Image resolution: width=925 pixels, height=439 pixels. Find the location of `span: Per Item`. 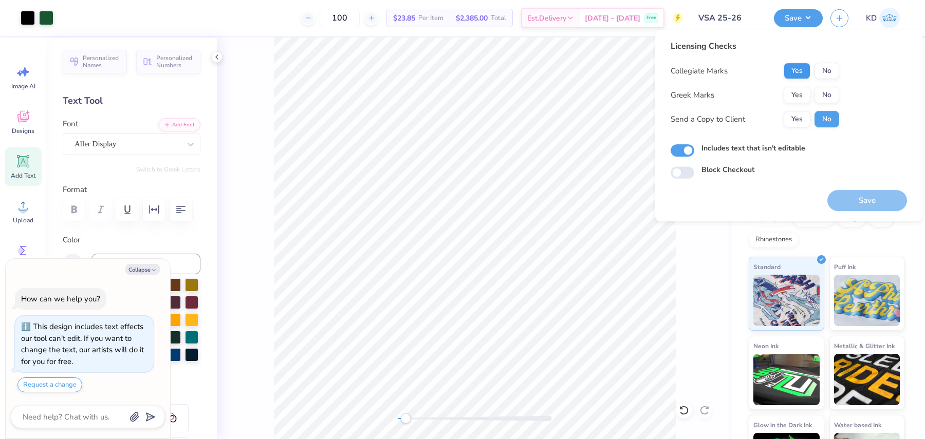

span: Per Item is located at coordinates (431, 18).